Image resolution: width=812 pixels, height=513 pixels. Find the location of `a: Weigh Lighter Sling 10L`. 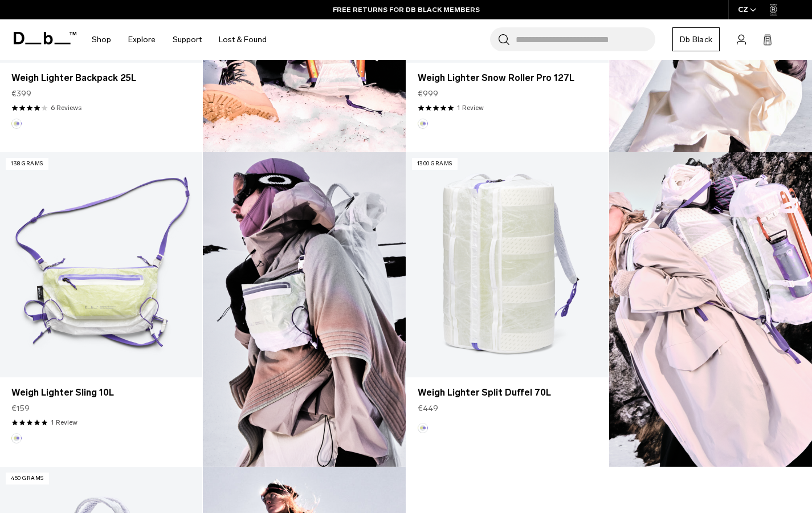

a: Weigh Lighter Sling 10L is located at coordinates (101, 392).